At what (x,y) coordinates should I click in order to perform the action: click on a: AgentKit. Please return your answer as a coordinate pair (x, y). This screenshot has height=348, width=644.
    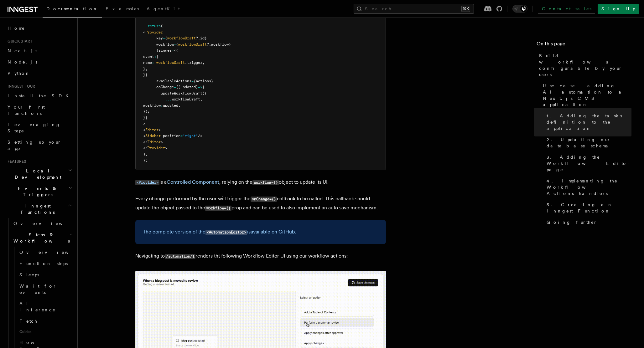
    Looking at the image, I should click on (163, 9).